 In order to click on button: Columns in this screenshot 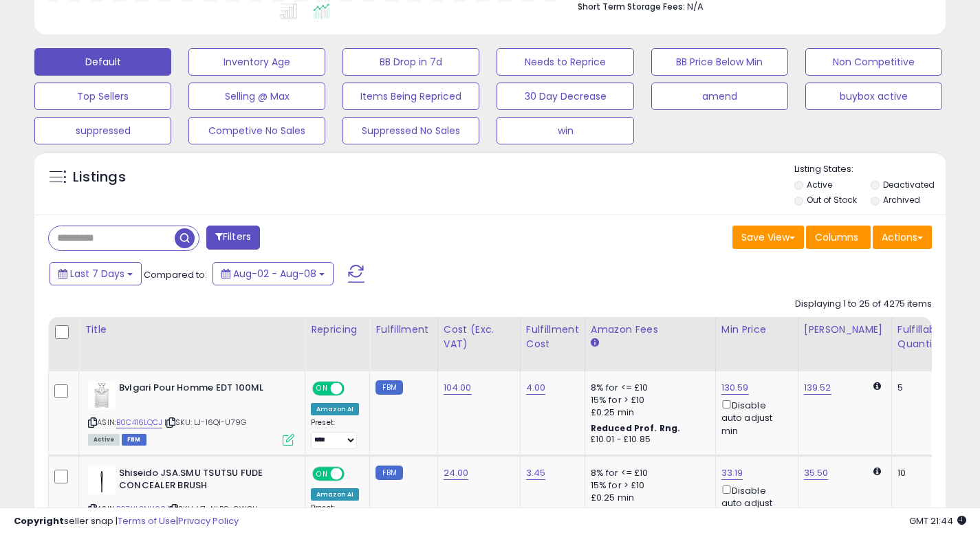, I will do `click(839, 238)`.